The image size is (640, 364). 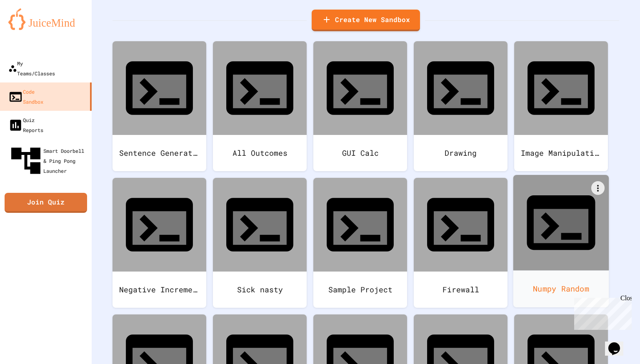 What do you see at coordinates (461, 243) in the screenshot?
I see `a: Firewall` at bounding box center [461, 243].